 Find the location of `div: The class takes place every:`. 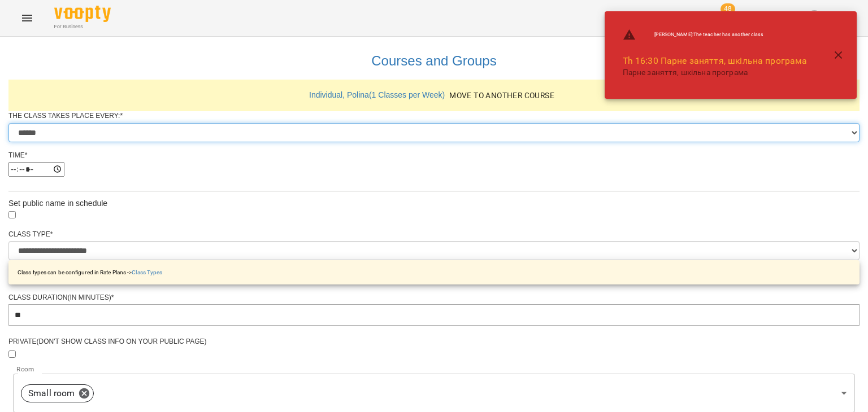

div: The class takes place every: is located at coordinates (434, 116).